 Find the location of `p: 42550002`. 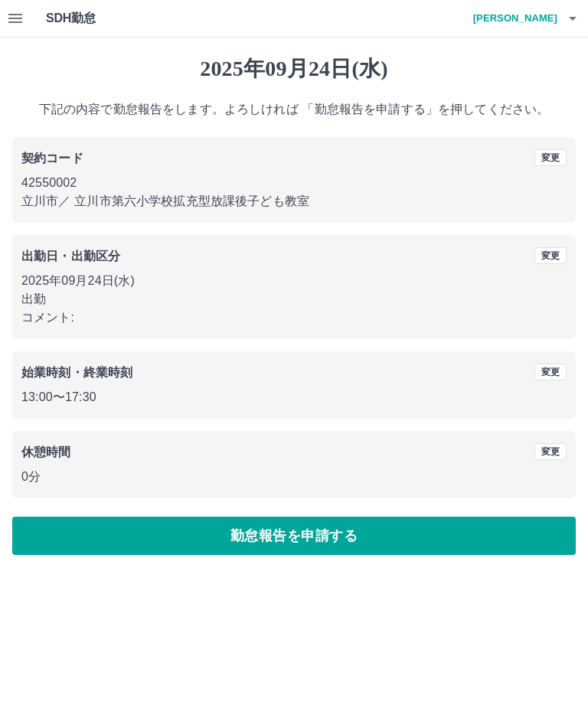

p: 42550002 is located at coordinates (294, 183).